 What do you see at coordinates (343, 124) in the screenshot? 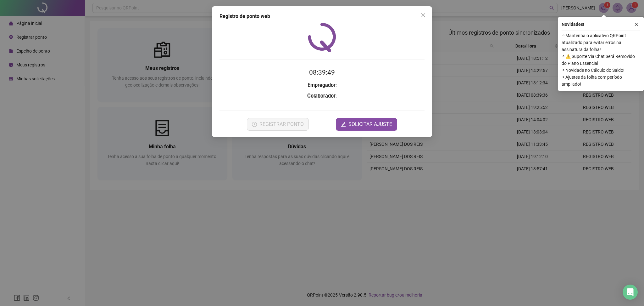
I see `span: edit` at bounding box center [343, 124].